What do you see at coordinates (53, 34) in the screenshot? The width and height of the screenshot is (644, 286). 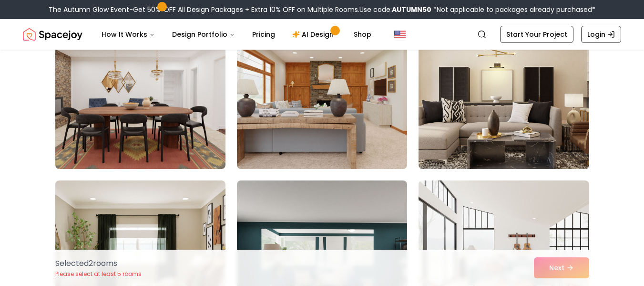 I see `img: Spacejoy Logo` at bounding box center [53, 34].